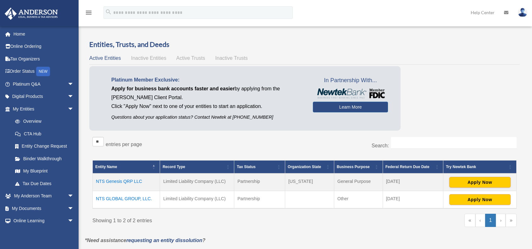 The height and width of the screenshot is (249, 532). What do you see at coordinates (196, 219) in the screenshot?
I see `div: Showing 1 to 2 of 2 entries` at bounding box center [196, 219].